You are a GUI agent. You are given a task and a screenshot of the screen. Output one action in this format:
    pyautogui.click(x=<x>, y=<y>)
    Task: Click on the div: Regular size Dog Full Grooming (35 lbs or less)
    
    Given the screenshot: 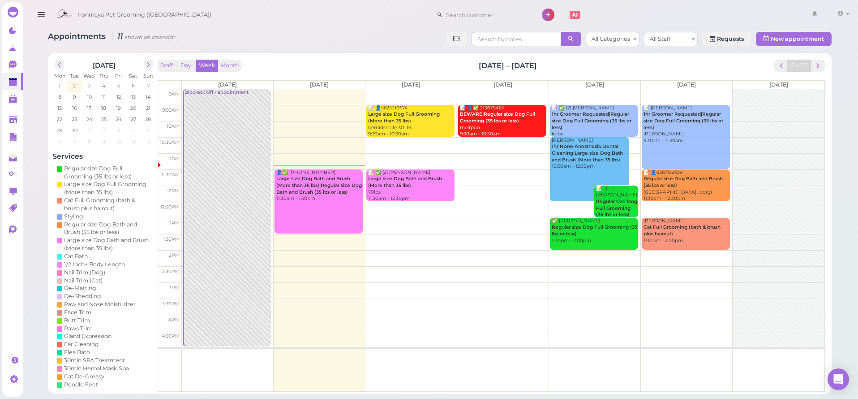 What is the action you would take?
    pyautogui.click(x=108, y=172)
    